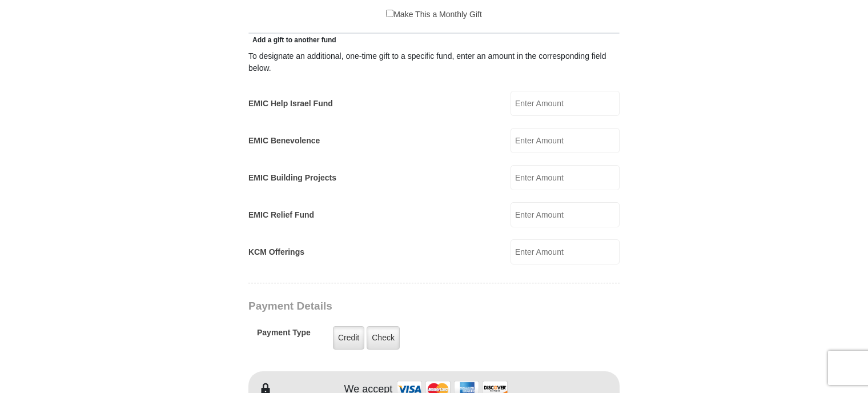 This screenshot has width=868, height=393. What do you see at coordinates (434, 63) in the screenshot?
I see `div: To designate an additional, one-time gift to a specific fund, enter an amount in the correspondin...` at bounding box center [434, 63].